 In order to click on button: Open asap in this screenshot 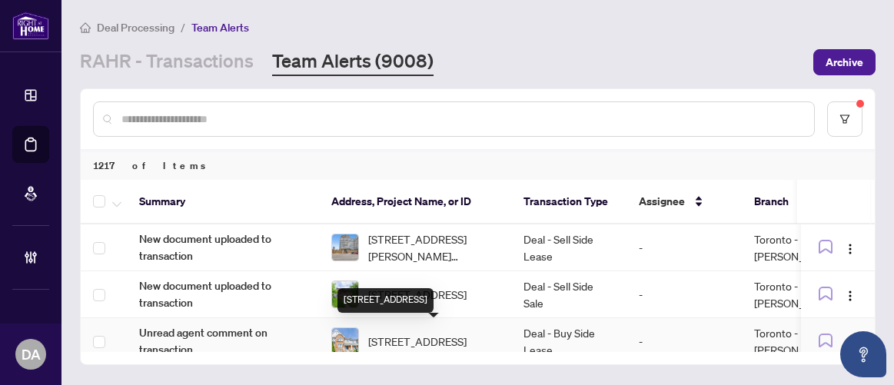, I will do `click(864, 355)`.